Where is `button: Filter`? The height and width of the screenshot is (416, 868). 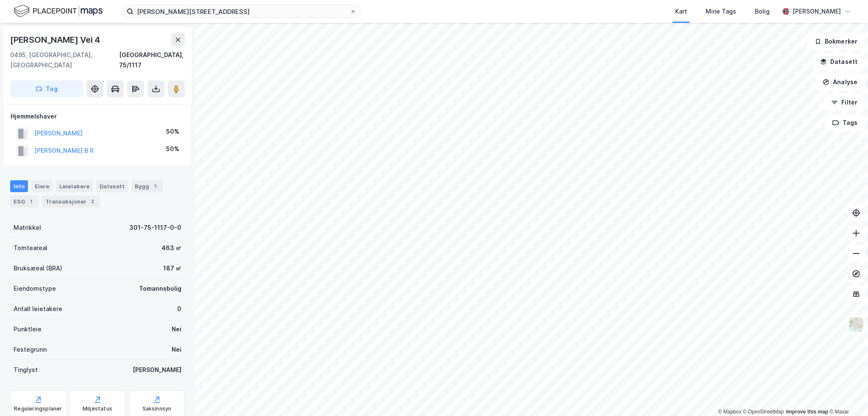
button: Filter is located at coordinates (844, 103).